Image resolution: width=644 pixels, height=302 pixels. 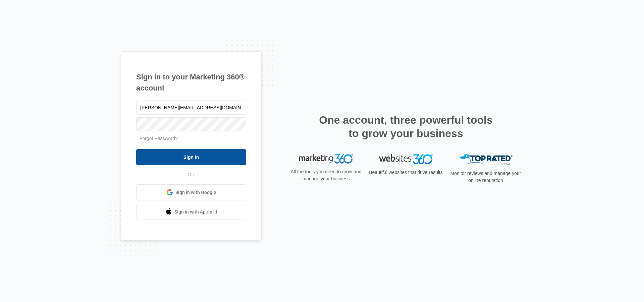 What do you see at coordinates (405, 172) in the screenshot?
I see `p: Beautiful websites that drive results` at bounding box center [405, 172].